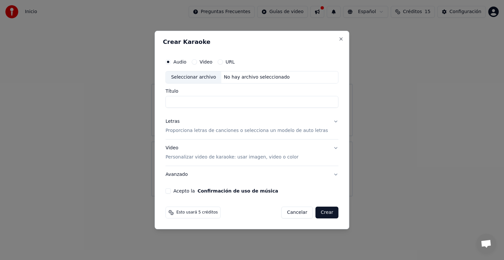  Describe the element at coordinates (251, 91) in the screenshot. I see `label: Título` at that location.